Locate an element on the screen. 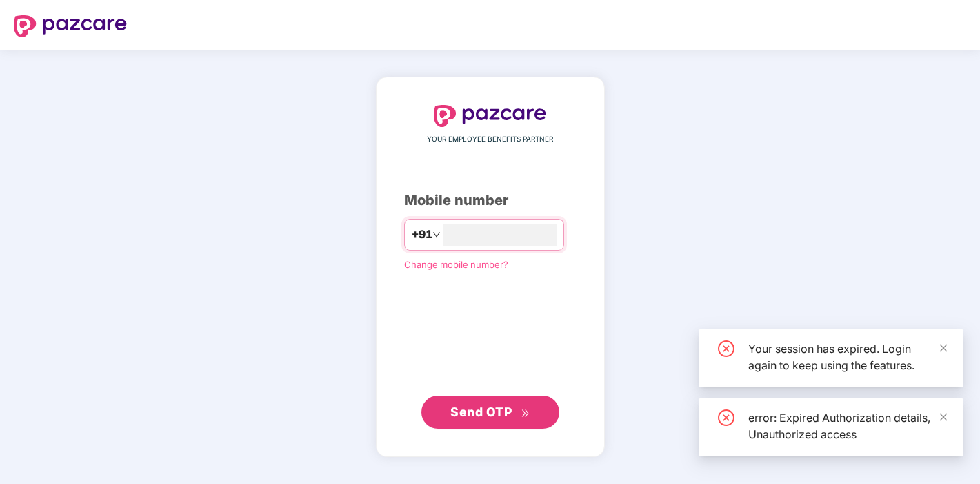 The height and width of the screenshot is (484, 980). span: down is located at coordinates (436, 235).